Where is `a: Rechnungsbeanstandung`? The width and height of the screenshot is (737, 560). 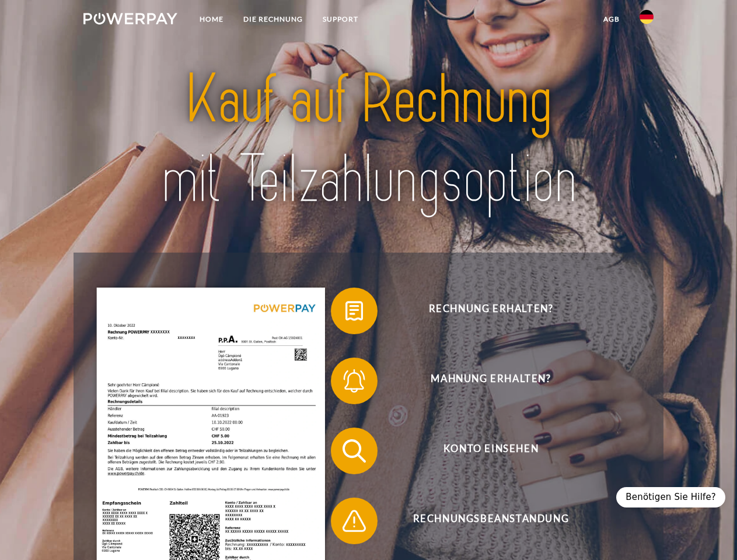
a: Rechnungsbeanstandung is located at coordinates (483, 521).